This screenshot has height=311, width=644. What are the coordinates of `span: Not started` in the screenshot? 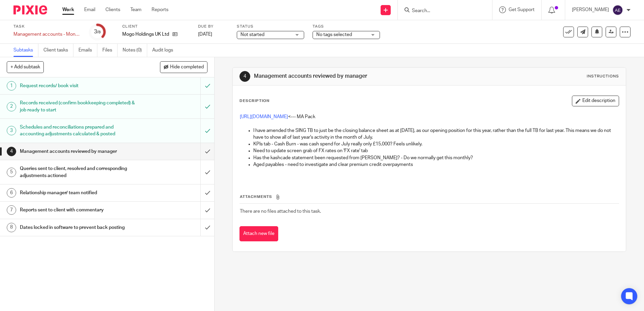 It's located at (252, 35).